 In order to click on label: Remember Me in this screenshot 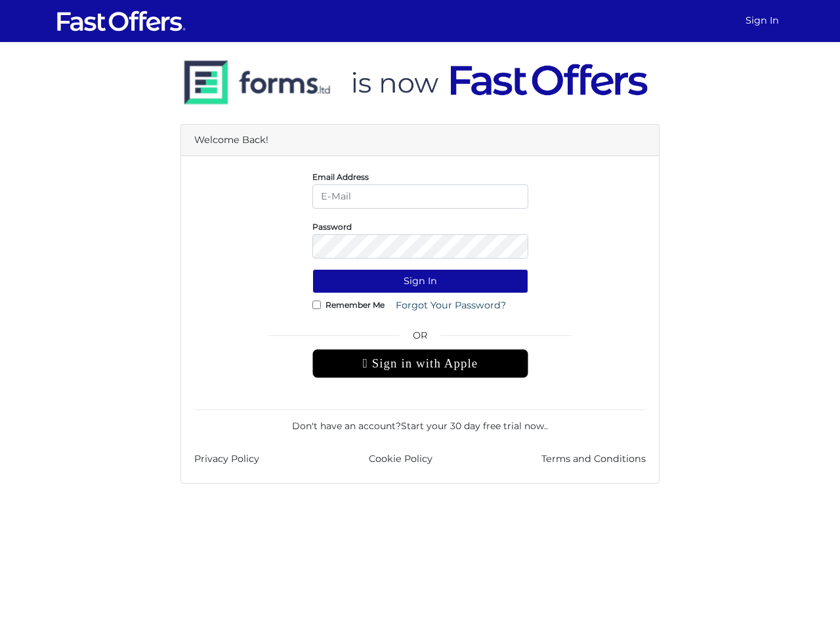, I will do `click(355, 304)`.